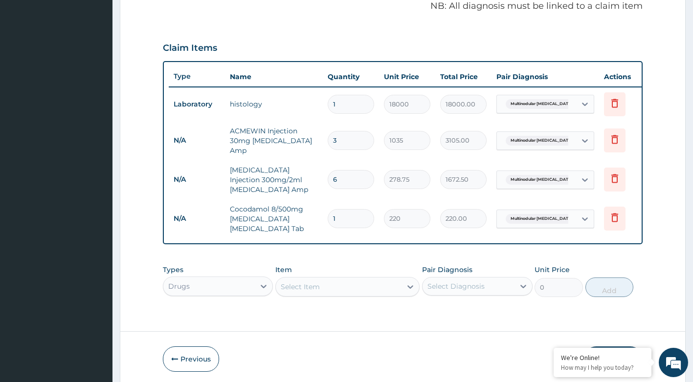 This screenshot has width=693, height=382. Describe the element at coordinates (274, 104) in the screenshot. I see `td: histology` at that location.